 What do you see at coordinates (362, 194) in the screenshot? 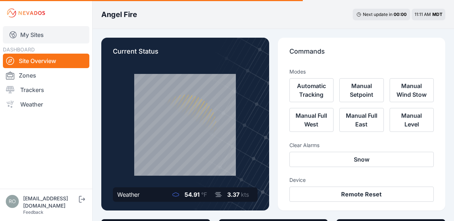
I see `button: Remote Reset` at bounding box center [362, 194].